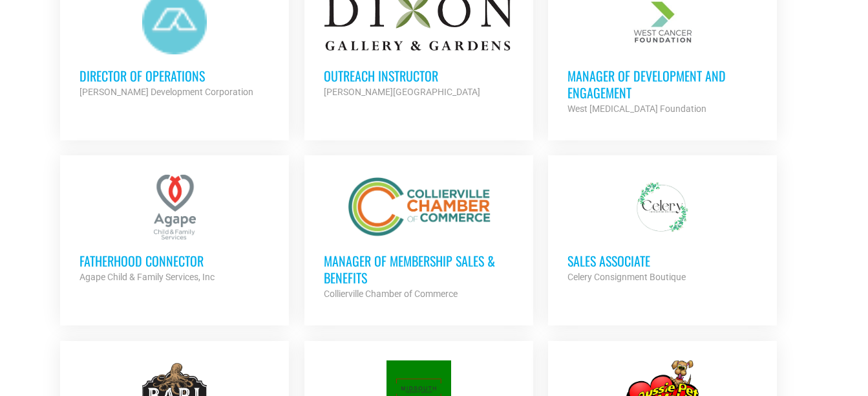 The height and width of the screenshot is (396, 868). I want to click on h3: Fatherhood Connector, so click(174, 261).